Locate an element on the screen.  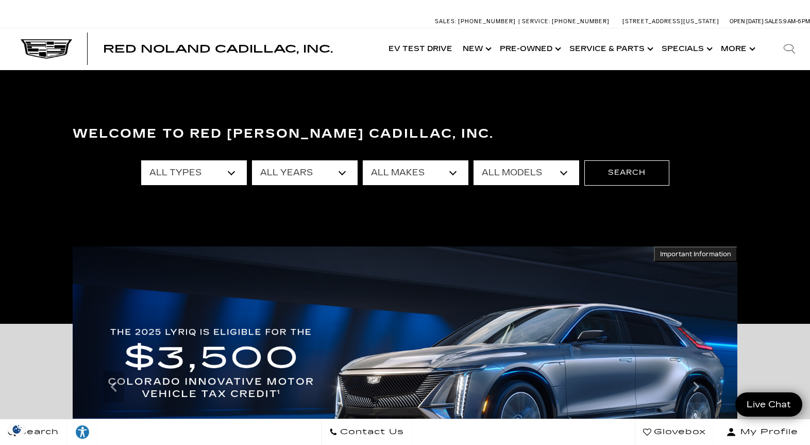
span: Service: is located at coordinates (536, 21).